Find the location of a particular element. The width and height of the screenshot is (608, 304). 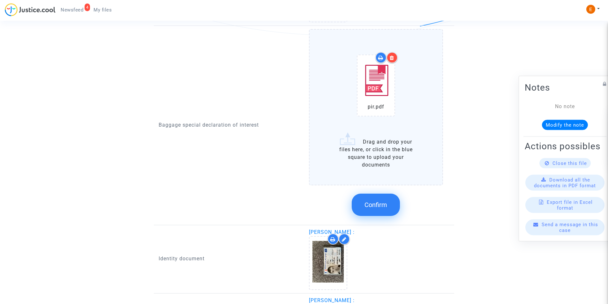

img: jc-logo.svg is located at coordinates (30, 10).